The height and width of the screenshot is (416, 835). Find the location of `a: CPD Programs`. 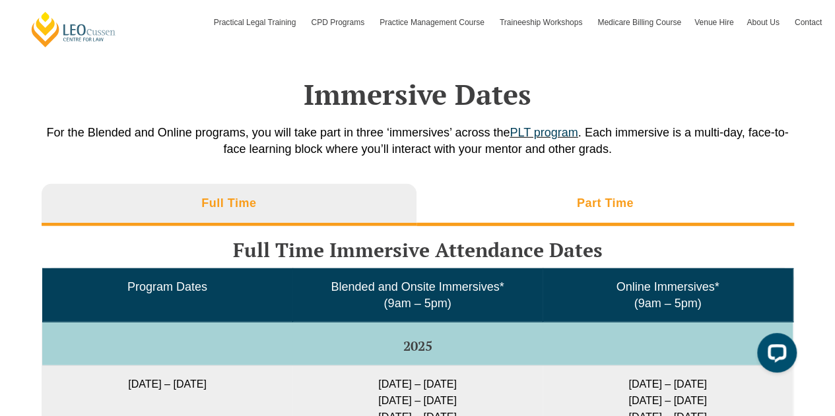

a: CPD Programs is located at coordinates (338, 22).